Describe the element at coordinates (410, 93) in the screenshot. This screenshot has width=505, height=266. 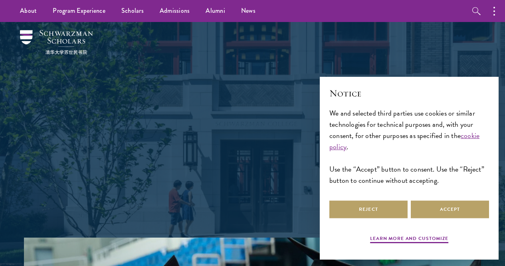
I see `h2: Notice` at that location.